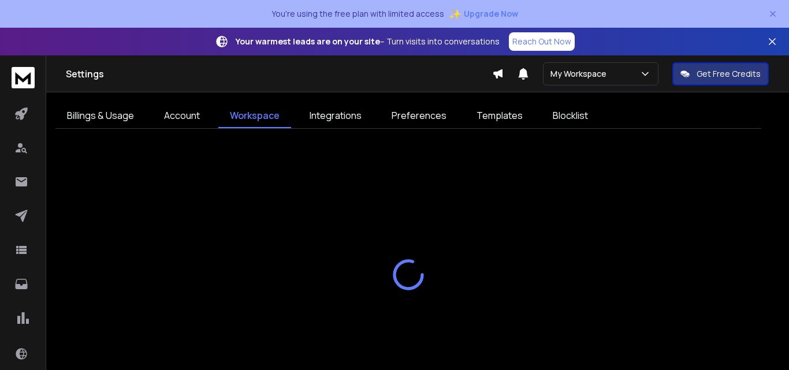 This screenshot has width=789, height=370. I want to click on h1: Settings, so click(279, 74).